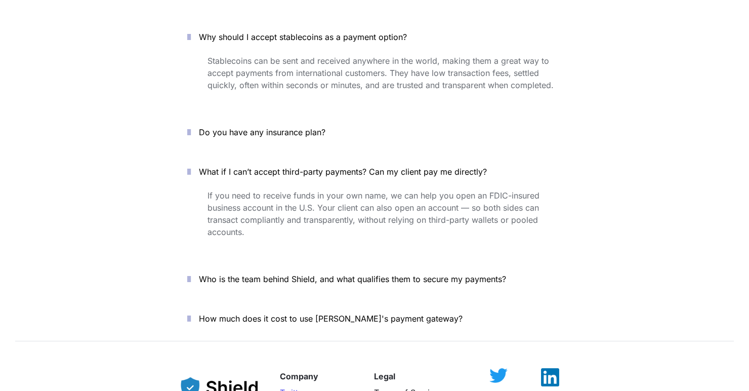 The height and width of the screenshot is (391, 749). I want to click on strong: Company, so click(299, 376).